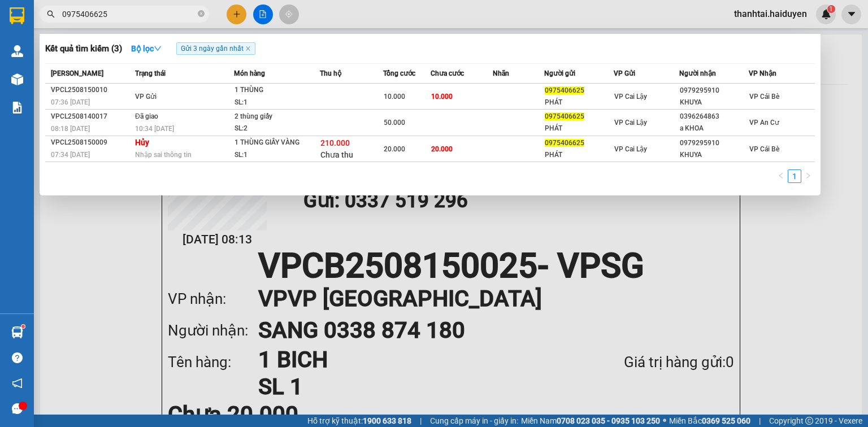  I want to click on li: Next Page, so click(808, 176).